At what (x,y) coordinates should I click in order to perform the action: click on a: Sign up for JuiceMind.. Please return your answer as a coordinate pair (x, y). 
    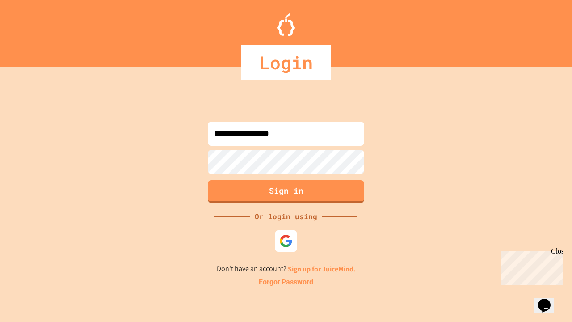
    Looking at the image, I should click on (322, 268).